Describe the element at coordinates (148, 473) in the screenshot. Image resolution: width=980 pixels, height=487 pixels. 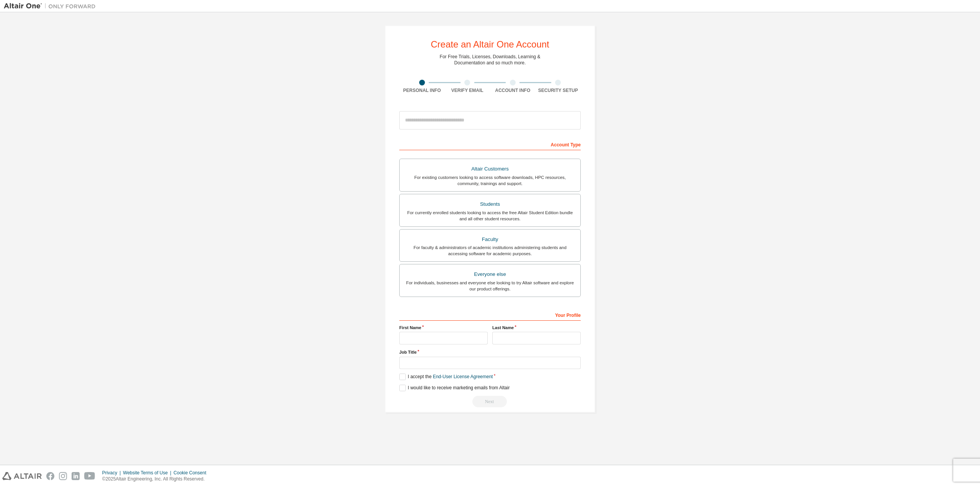
I see `div: Website Terms of Use` at that location.